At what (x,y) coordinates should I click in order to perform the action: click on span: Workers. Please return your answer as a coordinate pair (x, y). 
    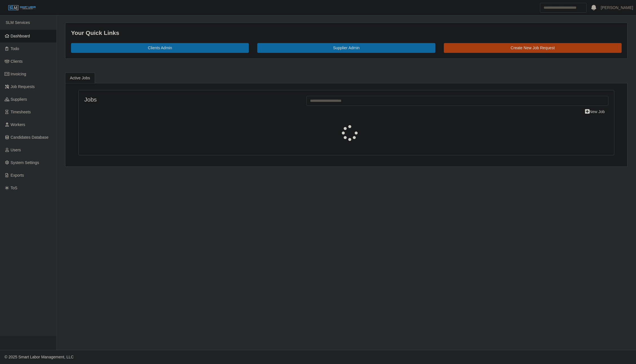
    Looking at the image, I should click on (18, 125).